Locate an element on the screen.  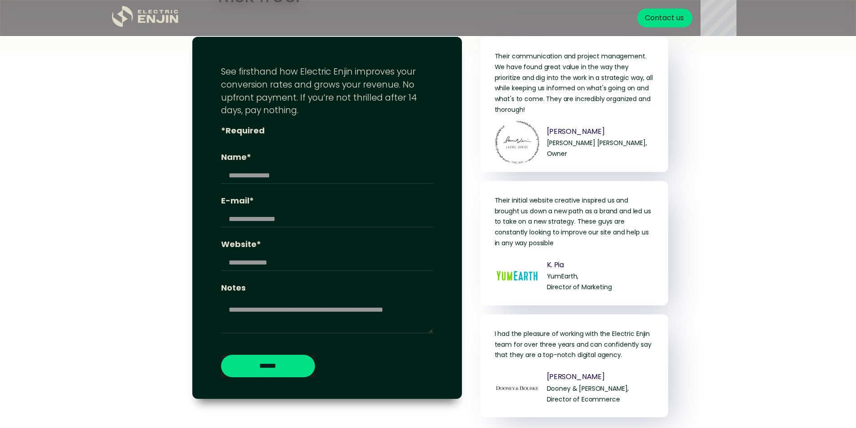
p: Their initial website creative inspired us and brought us down a new path as a brand and led us t... is located at coordinates (575, 222).